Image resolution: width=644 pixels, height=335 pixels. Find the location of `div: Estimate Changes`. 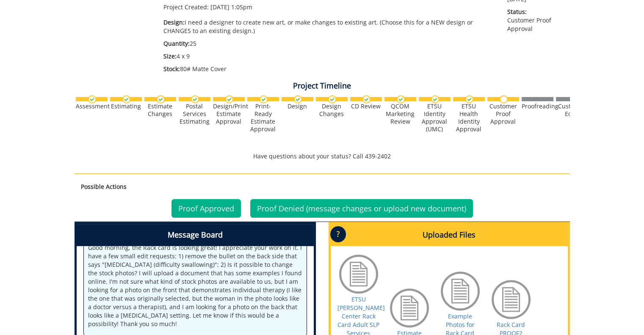

div: Estimate Changes is located at coordinates (160, 110).